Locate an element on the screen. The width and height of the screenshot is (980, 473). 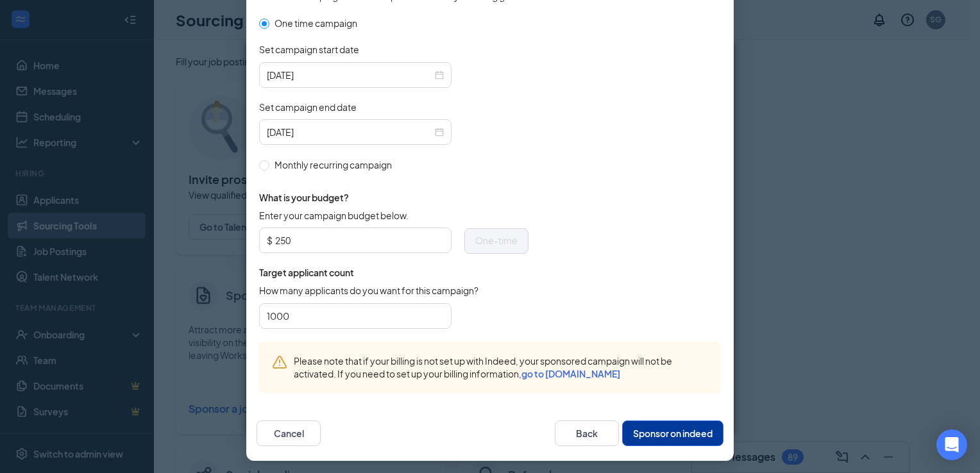
span: Monthly recurring campaign is located at coordinates (333, 165).